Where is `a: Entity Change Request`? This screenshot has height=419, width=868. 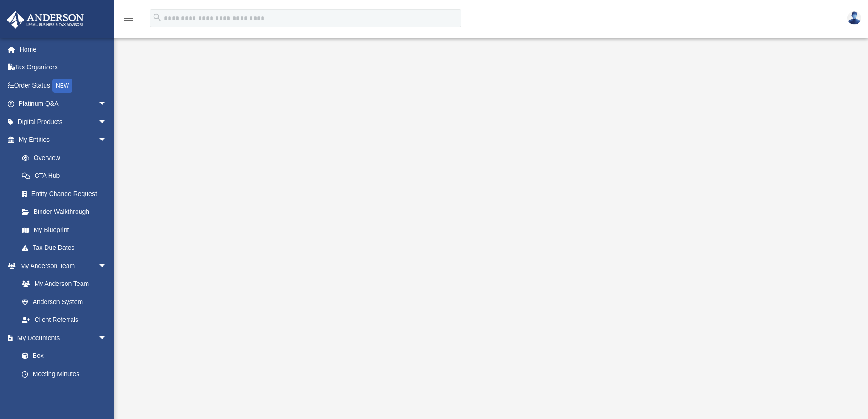
a: Entity Change Request is located at coordinates (67, 194).